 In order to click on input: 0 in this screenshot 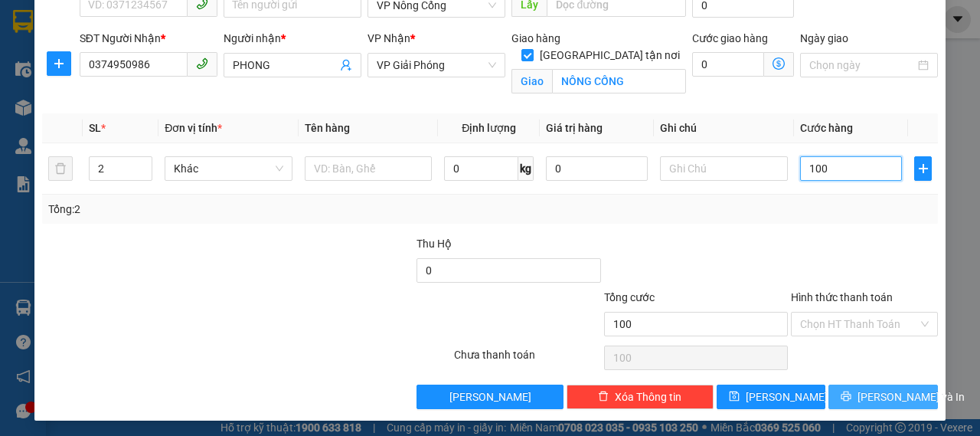, I will do `click(596, 169)`.